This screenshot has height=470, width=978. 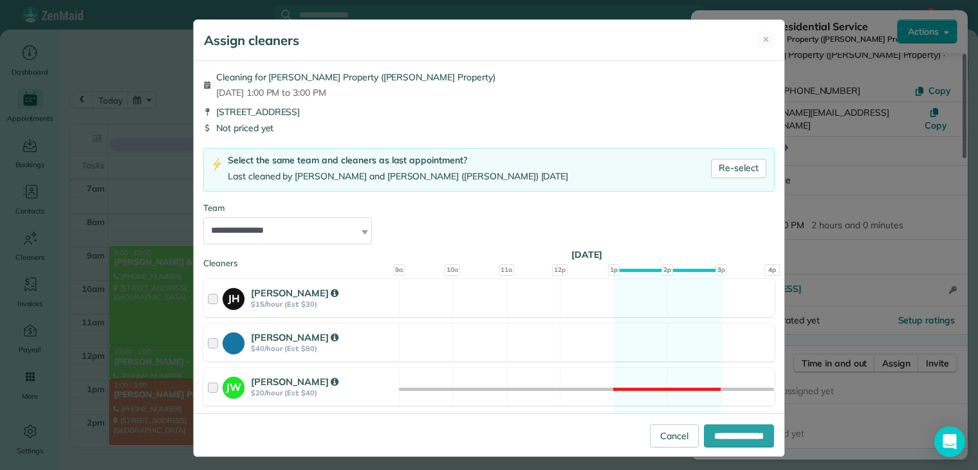 What do you see at coordinates (252, 41) in the screenshot?
I see `h5: Assign cleaners` at bounding box center [252, 41].